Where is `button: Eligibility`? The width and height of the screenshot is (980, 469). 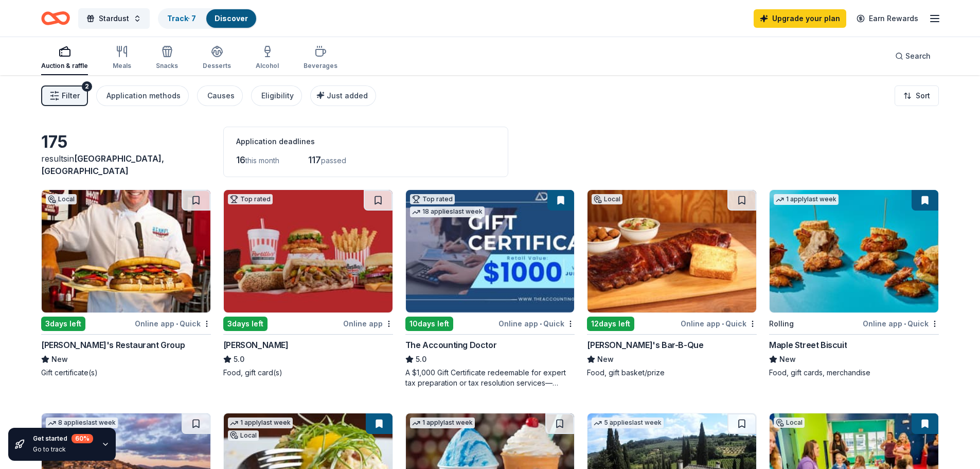
button: Eligibility is located at coordinates (276, 96).